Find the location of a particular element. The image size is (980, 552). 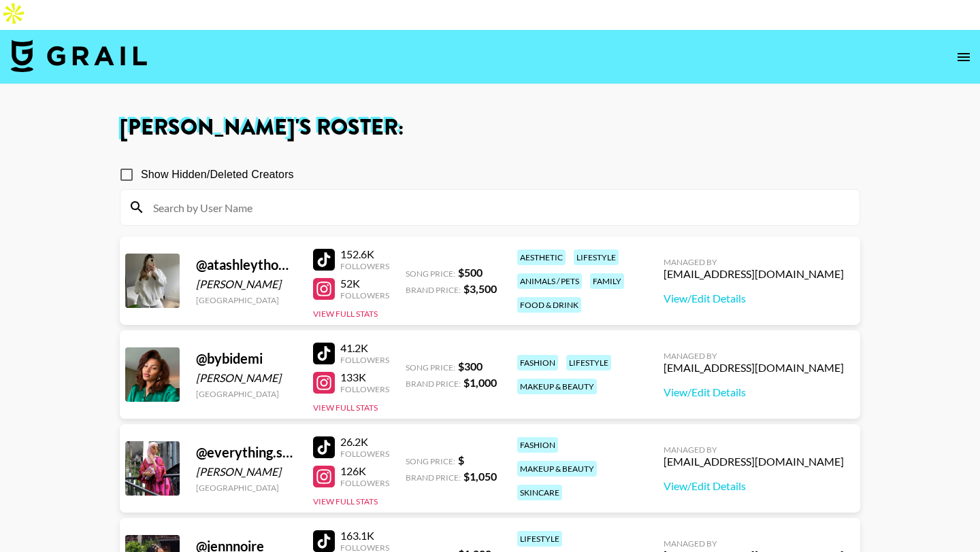

div: 133K is located at coordinates (365, 377).